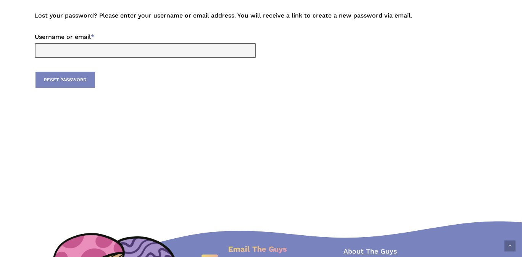 The height and width of the screenshot is (257, 522). What do you see at coordinates (261, 20) in the screenshot?
I see `p: Lost your password? Please enter your username or email address. You will receive a link to creat...` at bounding box center [261, 20].